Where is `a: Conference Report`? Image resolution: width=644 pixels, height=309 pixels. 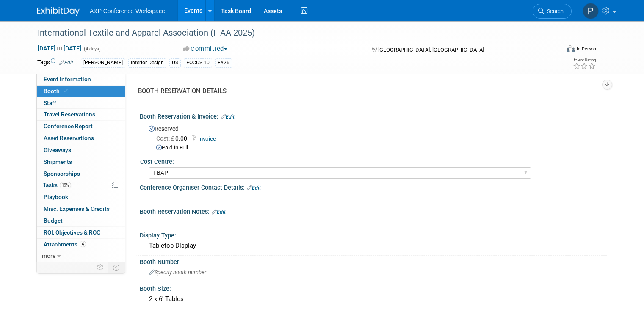
a: Conference Report is located at coordinates (81, 126).